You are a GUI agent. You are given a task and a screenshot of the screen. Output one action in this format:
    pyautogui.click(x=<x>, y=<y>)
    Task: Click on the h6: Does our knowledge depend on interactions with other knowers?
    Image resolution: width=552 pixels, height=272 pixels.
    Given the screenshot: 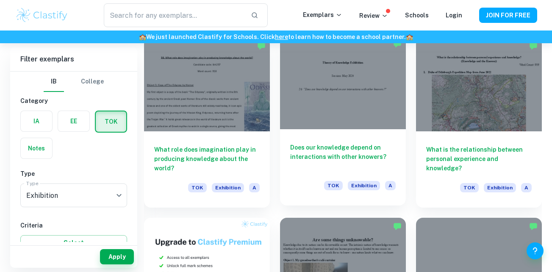 What is the action you would take?
    pyautogui.click(x=343, y=157)
    